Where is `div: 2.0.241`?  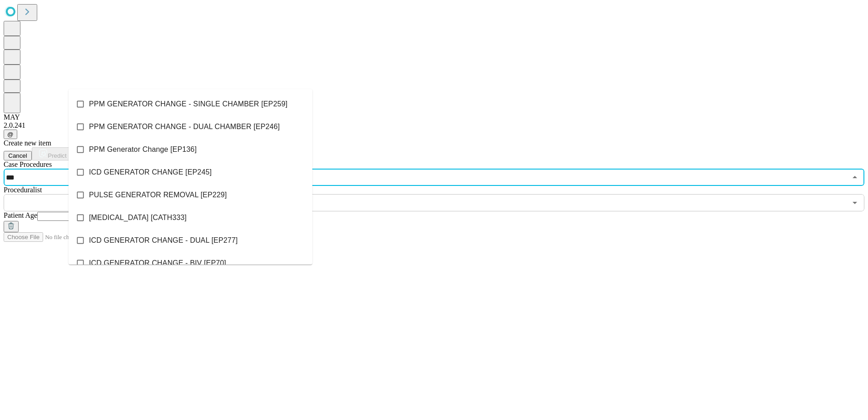 div: 2.0.241 is located at coordinates (434, 126).